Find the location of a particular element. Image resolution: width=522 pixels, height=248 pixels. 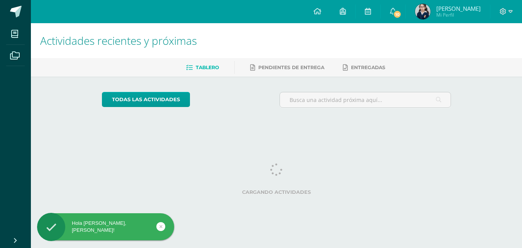

a: todas las Actividades is located at coordinates (146, 99).